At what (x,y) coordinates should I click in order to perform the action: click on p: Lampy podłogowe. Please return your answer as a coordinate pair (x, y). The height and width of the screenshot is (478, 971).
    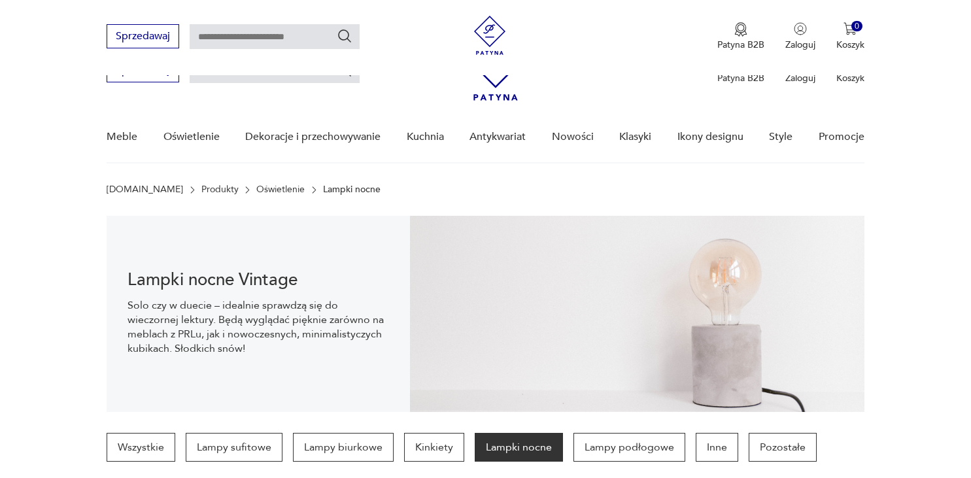
    Looking at the image, I should click on (629, 447).